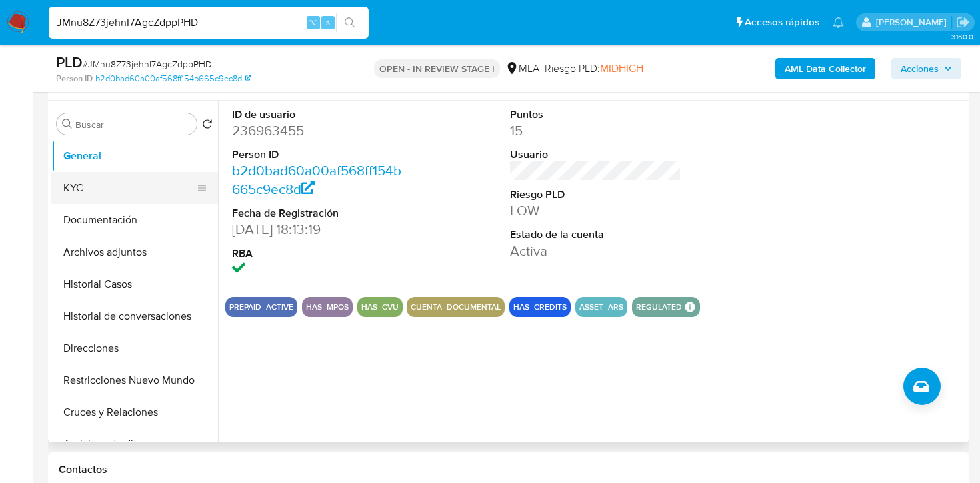  I want to click on a: Salir, so click(963, 22).